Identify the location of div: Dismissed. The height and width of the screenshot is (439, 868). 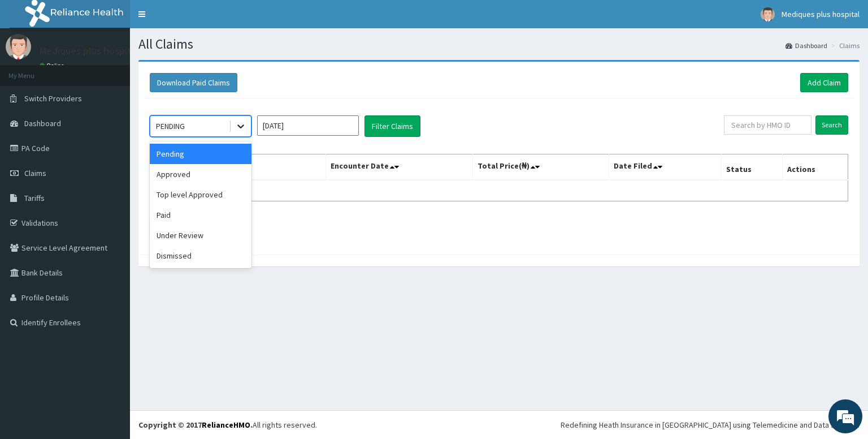
(200, 256).